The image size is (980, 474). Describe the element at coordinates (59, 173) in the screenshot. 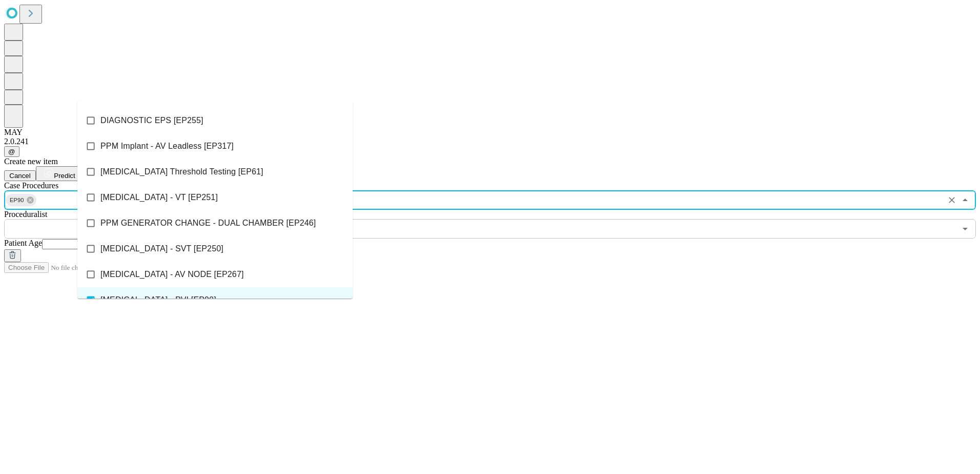

I see `button: Predict` at that location.